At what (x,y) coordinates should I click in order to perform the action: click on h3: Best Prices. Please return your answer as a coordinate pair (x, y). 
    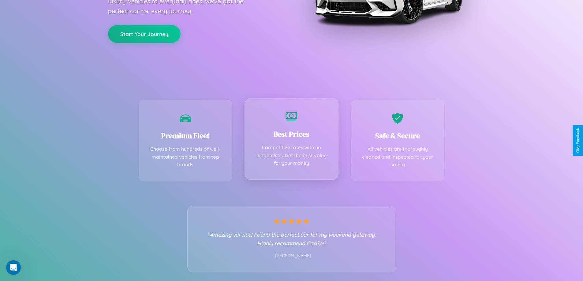
    Looking at the image, I should click on (291, 134).